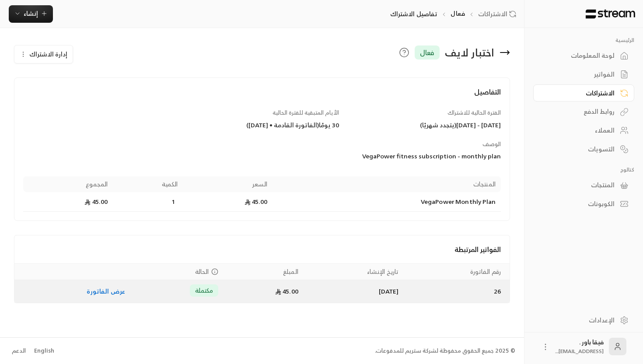 The width and height of the screenshot is (643, 364). What do you see at coordinates (18, 351) in the screenshot?
I see `a: الدعم` at bounding box center [18, 351].